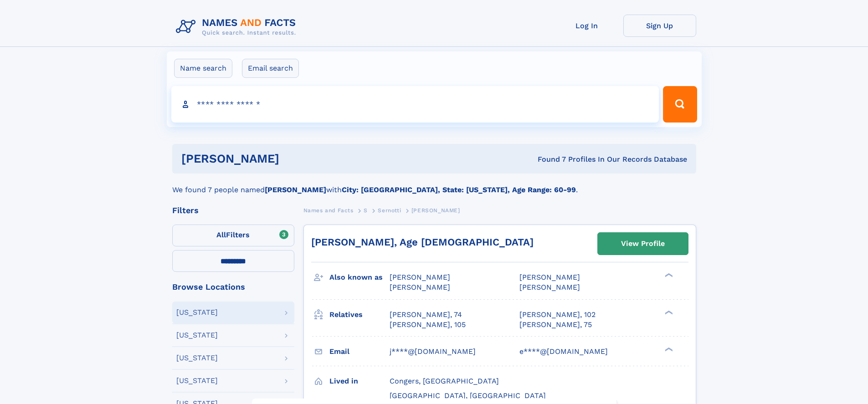 This screenshot has width=868, height=404. What do you see at coordinates (389, 210) in the screenshot?
I see `a: Sernotti` at bounding box center [389, 210].